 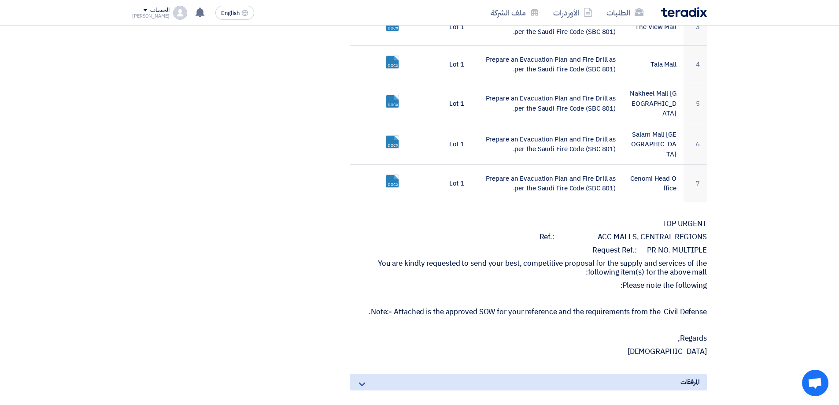 I want to click on img: Teradix logo, so click(x=684, y=12).